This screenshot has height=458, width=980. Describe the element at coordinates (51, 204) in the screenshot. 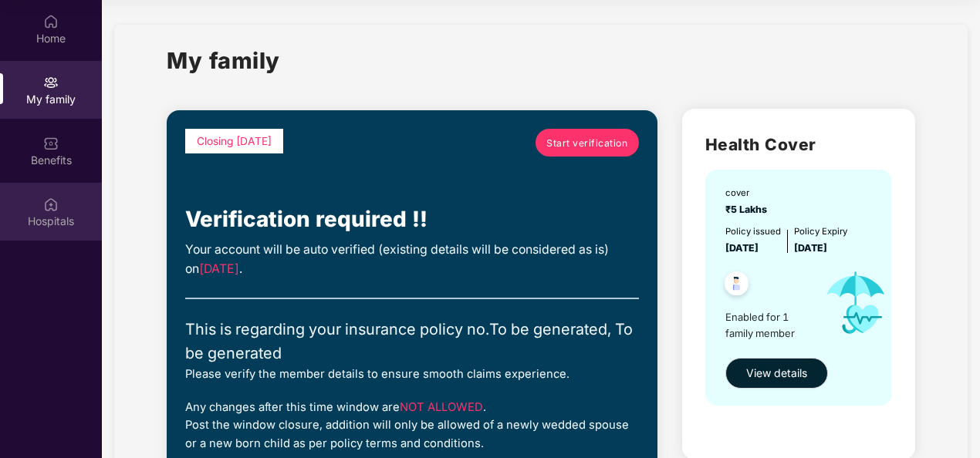

I see `img: svg+xml;base64,PHN2ZyBpZD0iSG9zcGl0YWxzIiB4bWxucz0iaHR0cDovL3d3dy53My5vcmcvMjAwMC9zdmciIHdpZHRoPS...` at that location.